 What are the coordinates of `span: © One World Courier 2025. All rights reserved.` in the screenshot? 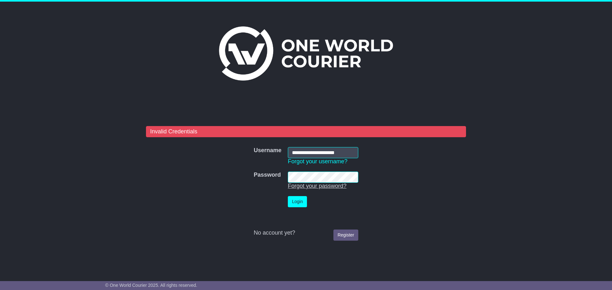 It's located at (151, 286).